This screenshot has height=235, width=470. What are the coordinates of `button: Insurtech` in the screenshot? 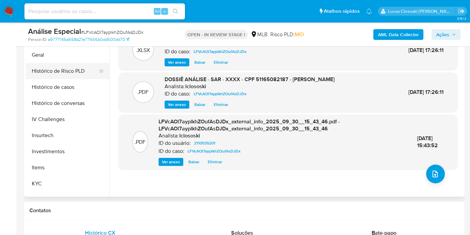 It's located at (68, 135).